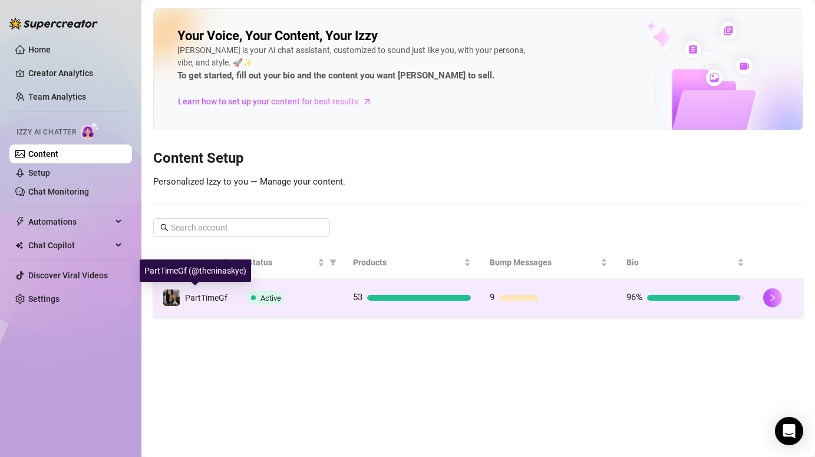  What do you see at coordinates (358, 297) in the screenshot?
I see `span: 53` at bounding box center [358, 297].